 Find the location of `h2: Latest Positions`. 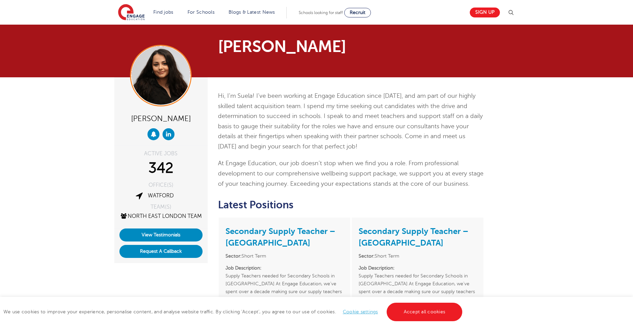

h2: Latest Positions is located at coordinates (351, 205).